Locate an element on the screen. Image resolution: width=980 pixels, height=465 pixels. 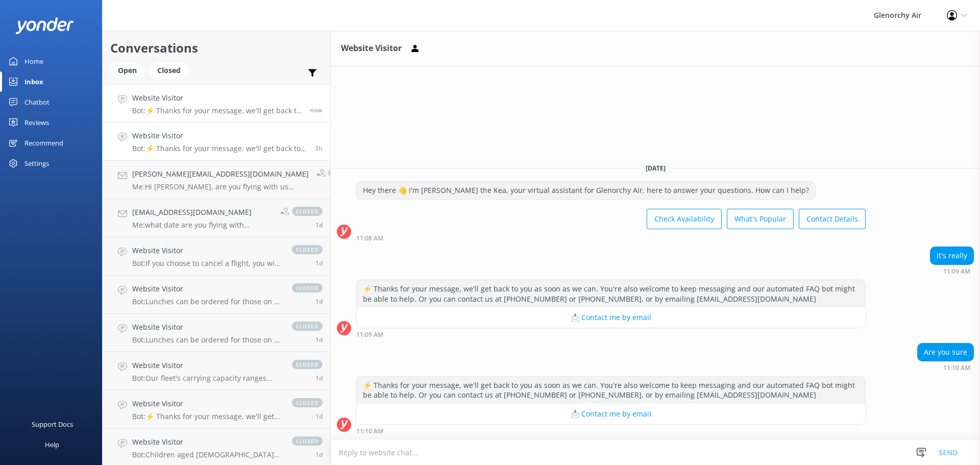
div: Chatbot is located at coordinates (37, 102).